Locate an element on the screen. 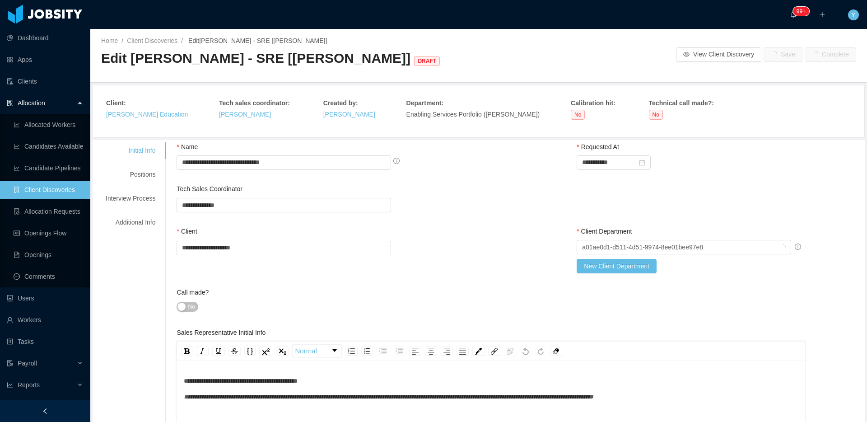 This screenshot has height=422, width=867. label: Sales Representative Initial Info is located at coordinates (221, 332).